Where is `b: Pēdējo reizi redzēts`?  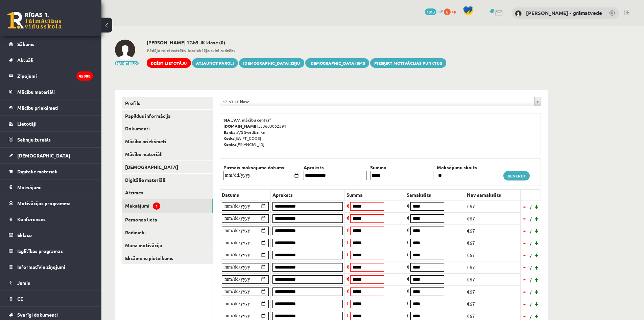
b: Pēdējo reizi redzēts is located at coordinates (166, 51).